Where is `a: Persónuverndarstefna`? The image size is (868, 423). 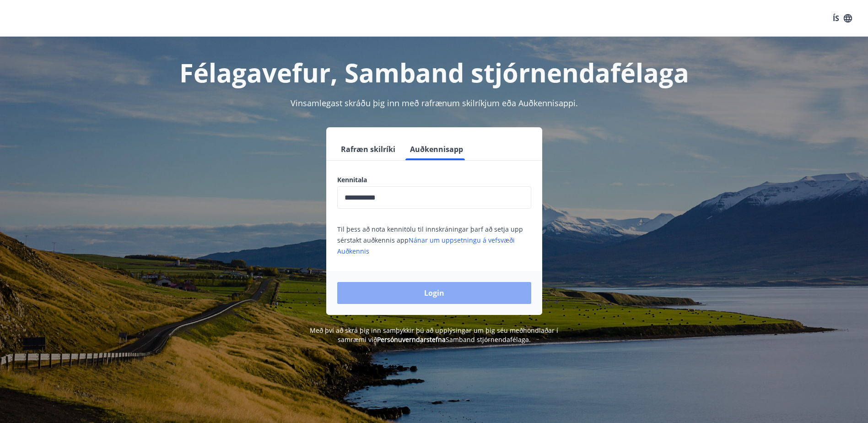
a: Persónuverndarstefna is located at coordinates (411, 339).